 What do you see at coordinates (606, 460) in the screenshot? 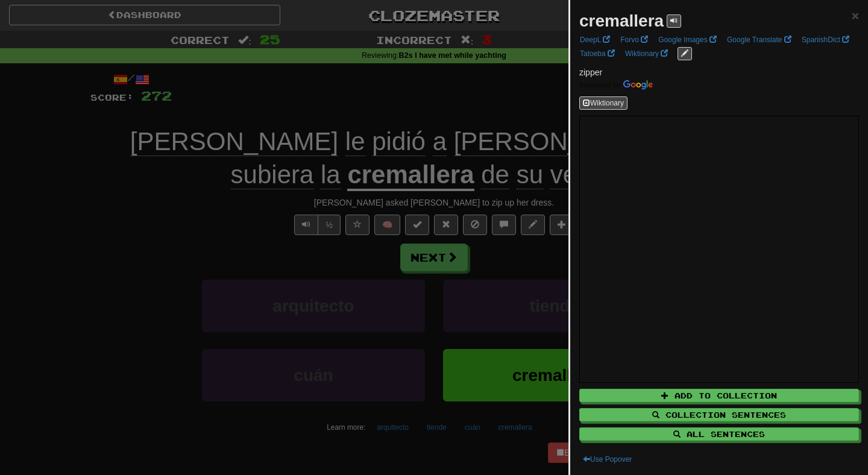
I see `button: Use Popover` at bounding box center [606, 460].